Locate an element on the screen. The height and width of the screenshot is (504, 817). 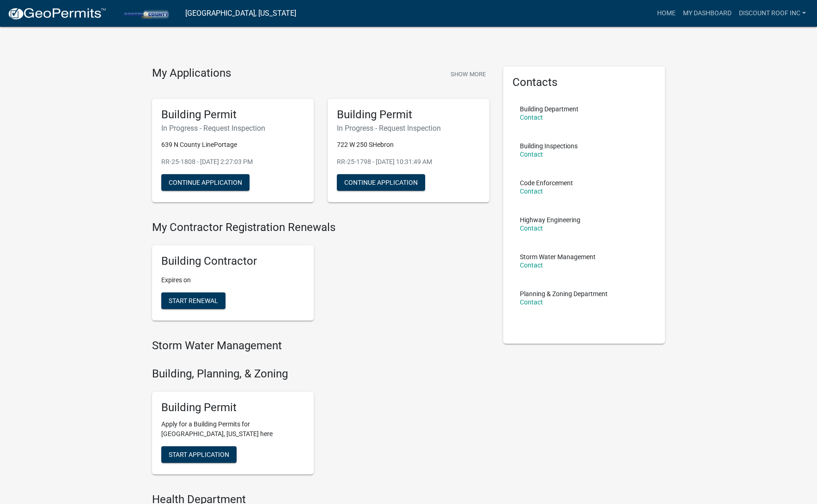
h4: Storm Water Management is located at coordinates (320, 345).